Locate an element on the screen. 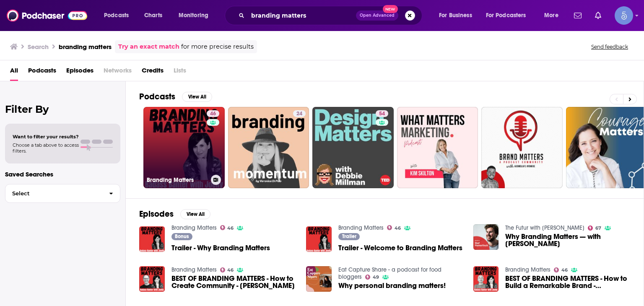  a: Eat Capture Share - a podcast for food bloggers is located at coordinates (390, 273).